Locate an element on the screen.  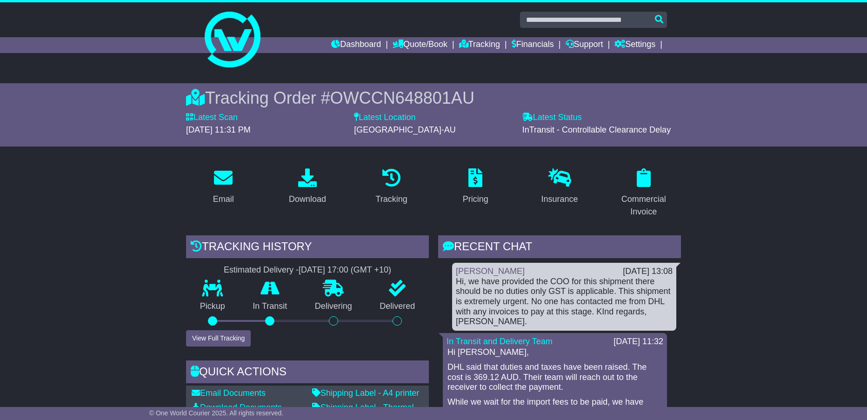
div: Commercial Invoice is located at coordinates (643, 206).